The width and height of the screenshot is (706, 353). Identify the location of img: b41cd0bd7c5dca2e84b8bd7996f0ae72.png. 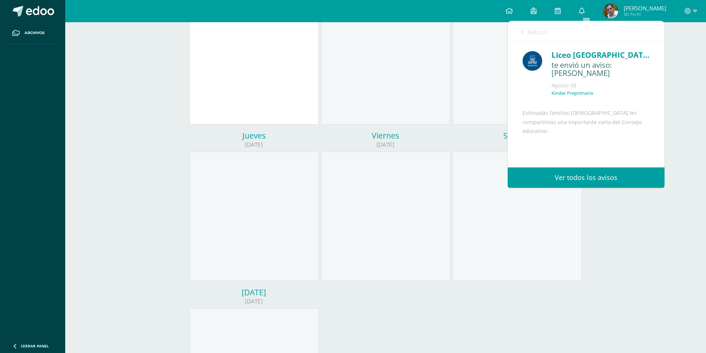
(532, 61).